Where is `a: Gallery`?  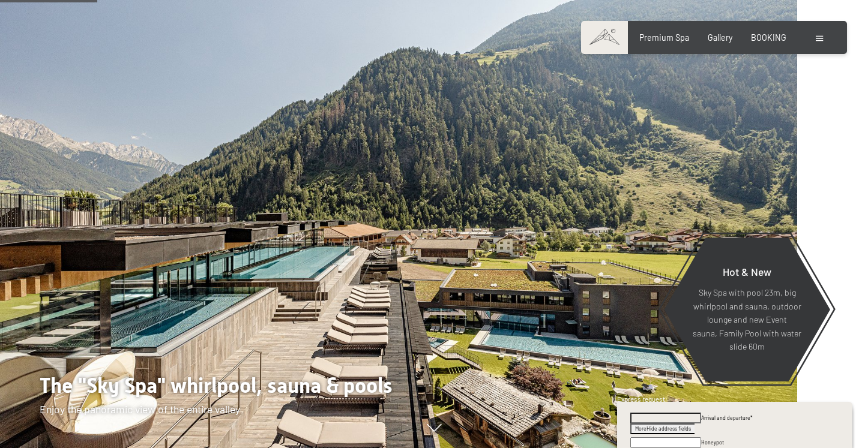
a: Gallery is located at coordinates (720, 37).